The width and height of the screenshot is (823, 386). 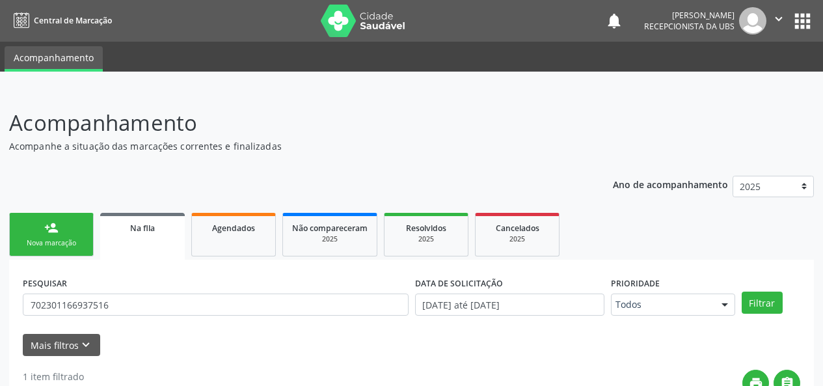 What do you see at coordinates (635, 283) in the screenshot?
I see `label: Prioridade` at bounding box center [635, 283].